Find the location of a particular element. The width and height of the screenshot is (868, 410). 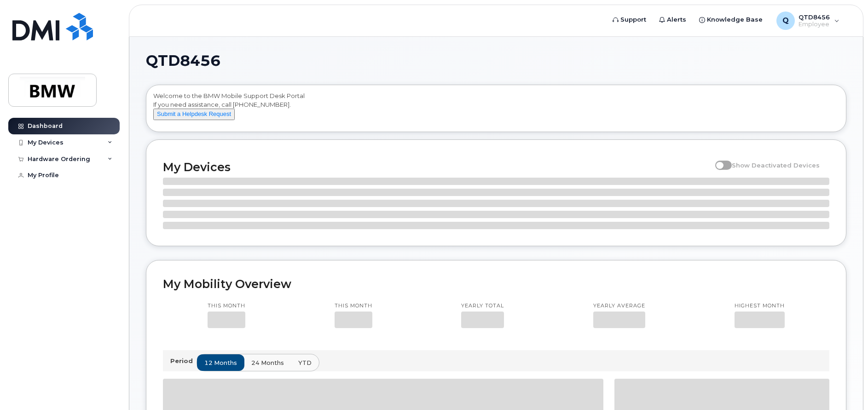

h2: My Devices is located at coordinates (437, 167).